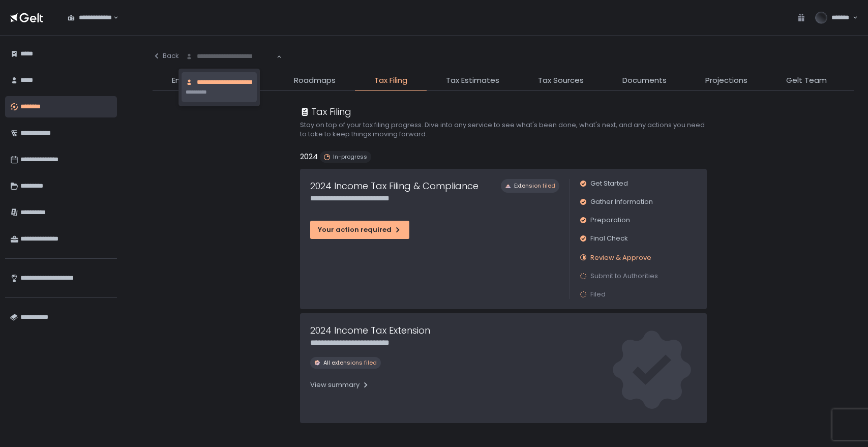  Describe the element at coordinates (243, 81) in the screenshot. I see `span: To-Do` at that location.